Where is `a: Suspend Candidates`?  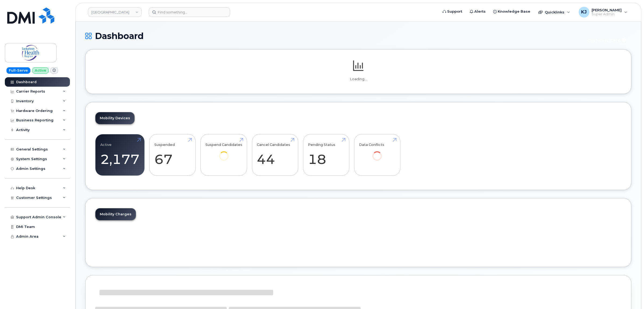 a: Suspend Candidates is located at coordinates (224, 153).